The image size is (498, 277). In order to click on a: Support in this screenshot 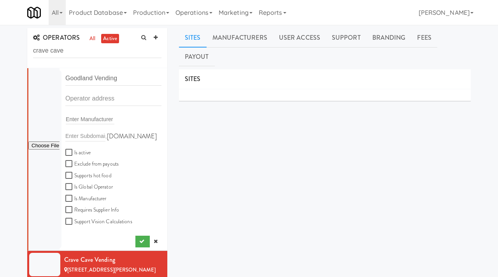, I will do `click(346, 38)`.